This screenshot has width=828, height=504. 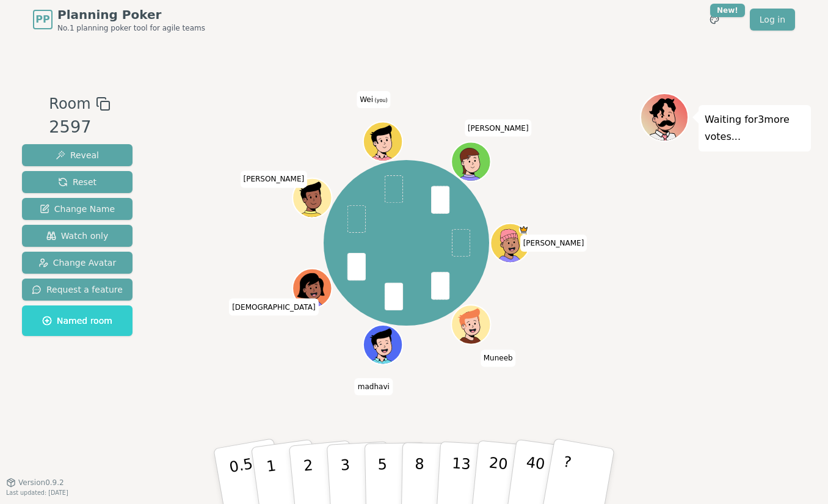 I want to click on button: Change Avatar, so click(x=77, y=263).